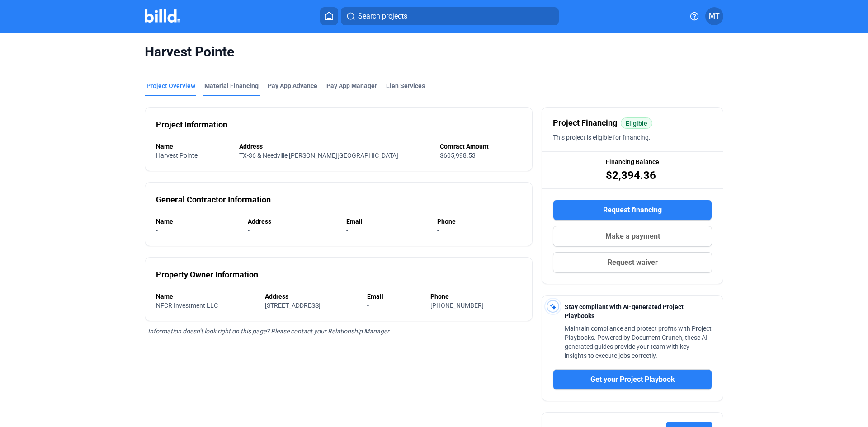 The image size is (868, 427). I want to click on span: This project is eligible for financing., so click(602, 137).